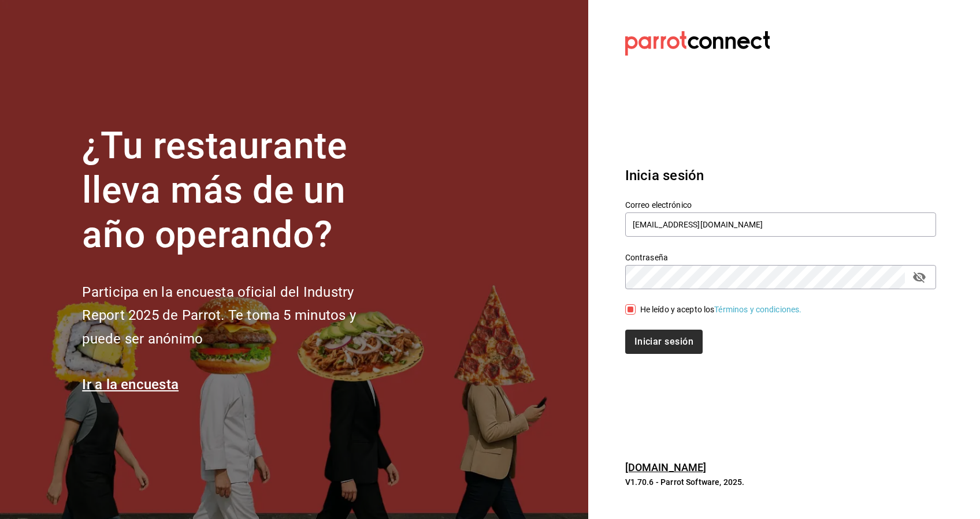 This screenshot has height=519, width=980. I want to click on label: Contraseña, so click(781, 258).